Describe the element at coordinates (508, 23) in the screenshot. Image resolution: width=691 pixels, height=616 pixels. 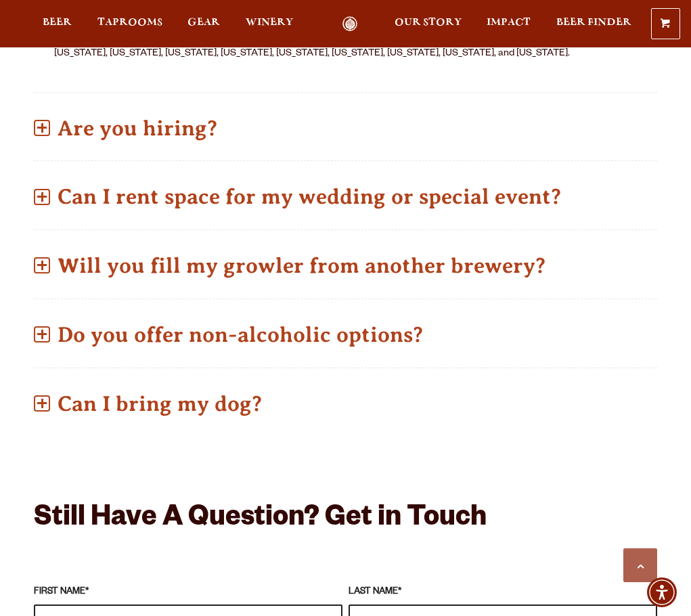
I see `a: Impact` at that location.